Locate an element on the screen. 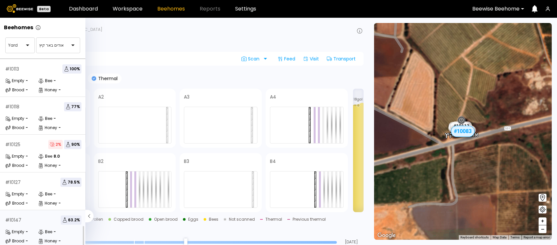  div: Transport is located at coordinates (341, 59).